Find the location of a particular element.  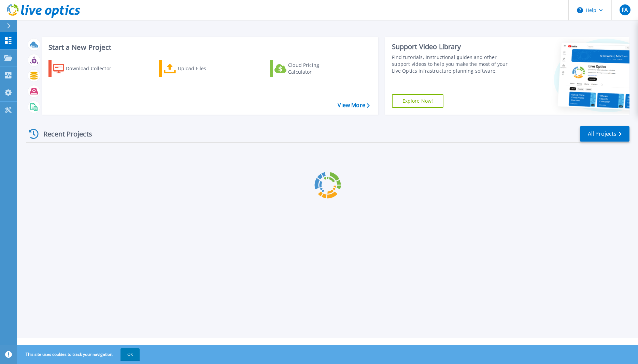

div: Download Collector is located at coordinates (93, 68).